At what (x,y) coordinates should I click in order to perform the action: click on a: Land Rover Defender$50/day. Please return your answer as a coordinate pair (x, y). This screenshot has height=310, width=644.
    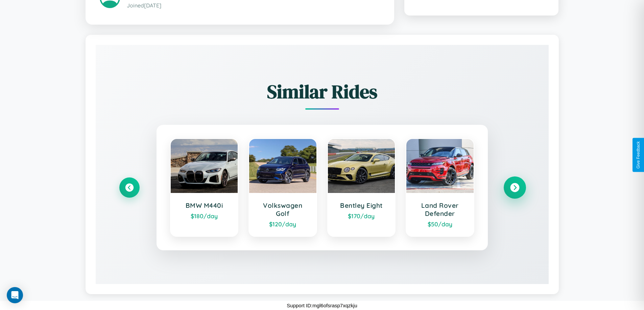
    Looking at the image, I should click on (439, 188).